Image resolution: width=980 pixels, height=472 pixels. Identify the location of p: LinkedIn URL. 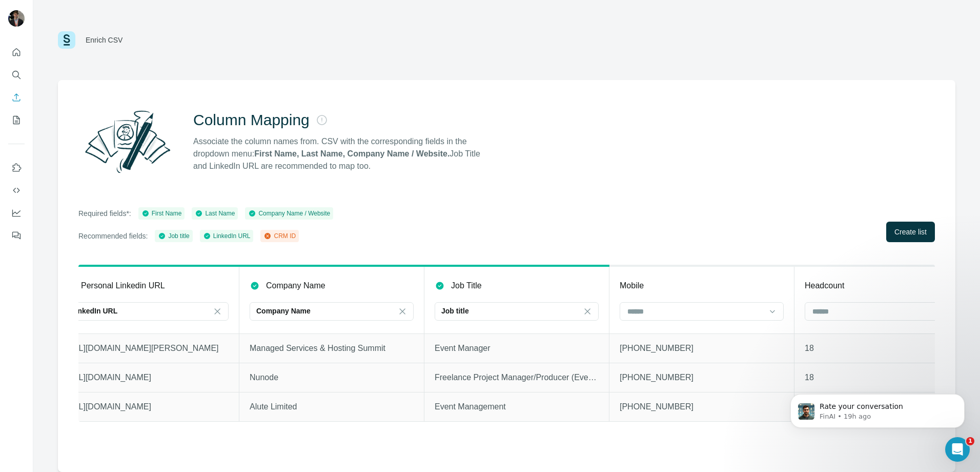
(94, 311).